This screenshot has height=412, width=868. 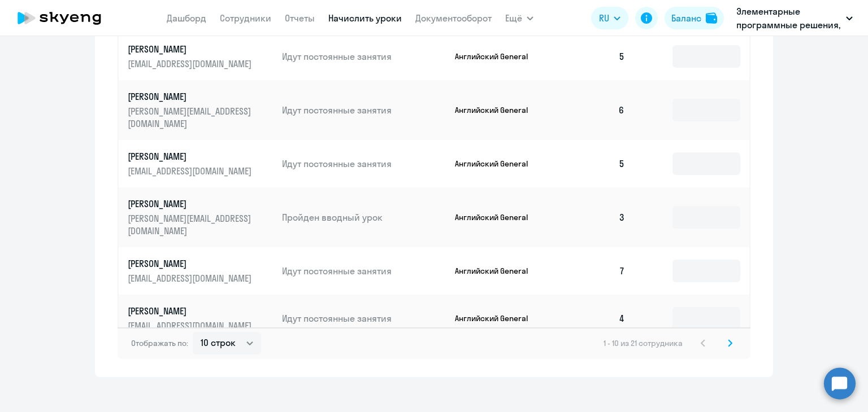 I want to click on a: Балансbalance, so click(x=693, y=18).